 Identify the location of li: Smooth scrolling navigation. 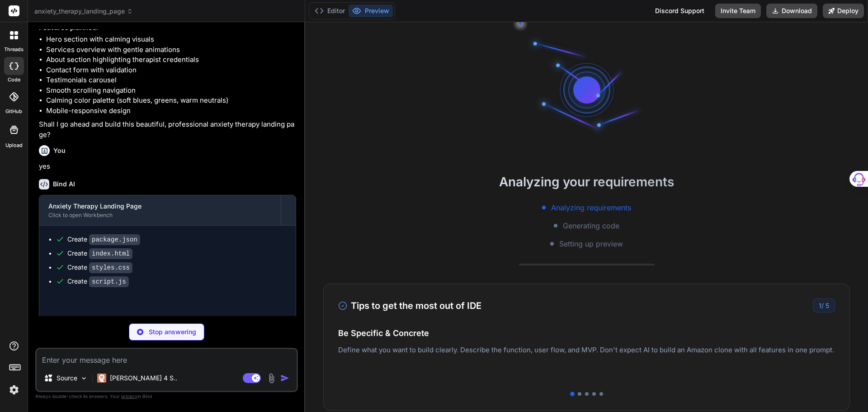
(171, 91).